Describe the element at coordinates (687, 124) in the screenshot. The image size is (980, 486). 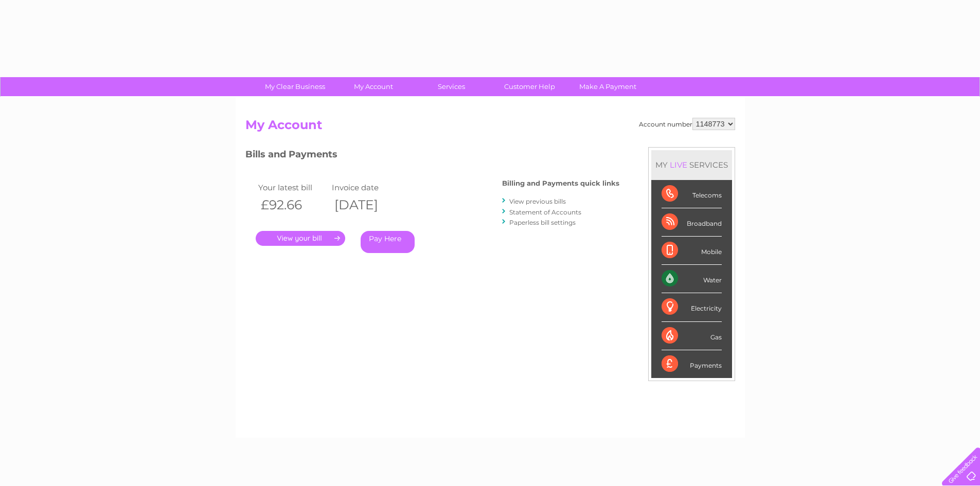
I see `div: Account number` at that location.